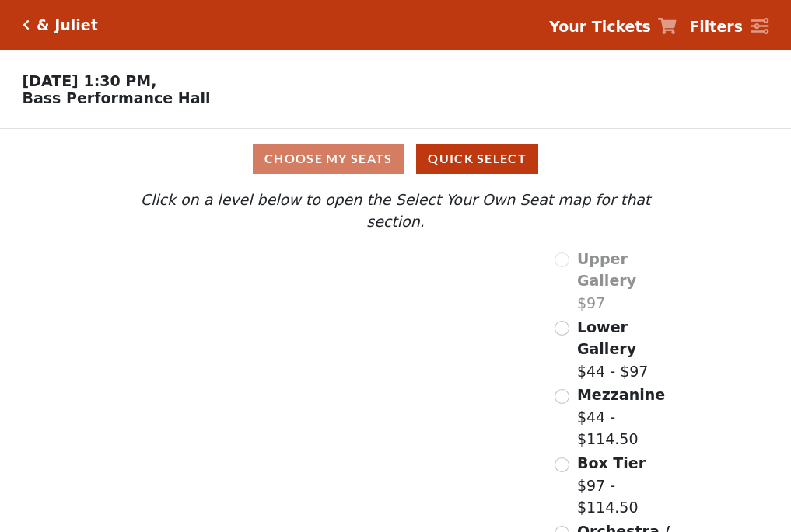  Describe the element at coordinates (476, 159) in the screenshot. I see `button: Quick Select` at that location.